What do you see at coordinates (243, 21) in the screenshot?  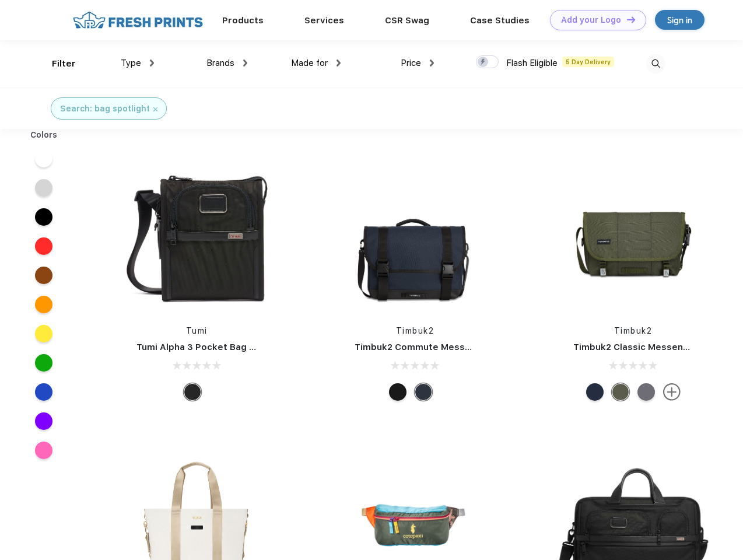 I see `a: Products` at bounding box center [243, 21].